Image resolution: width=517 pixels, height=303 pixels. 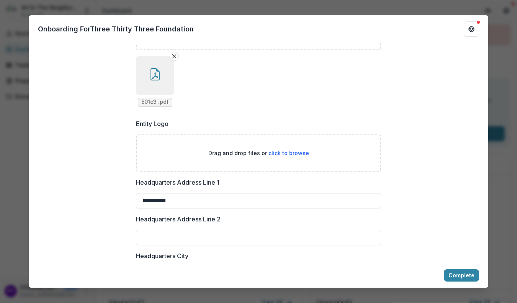 I want to click on button: Remove File, so click(x=174, y=56).